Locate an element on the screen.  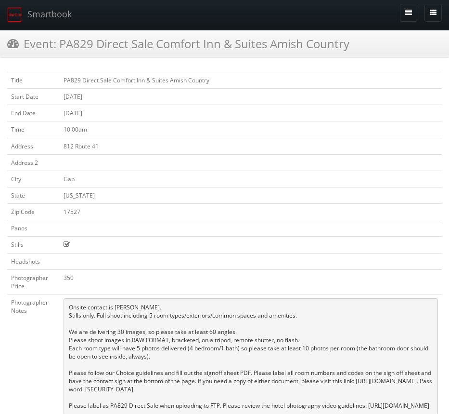
td: Stills is located at coordinates (33, 245).